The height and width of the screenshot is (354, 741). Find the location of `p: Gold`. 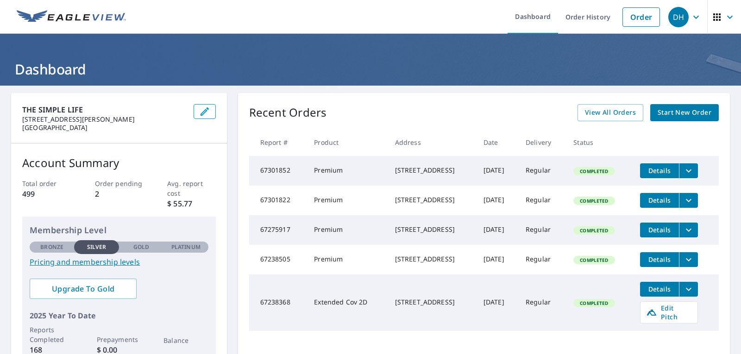

p: Gold is located at coordinates (141, 247).